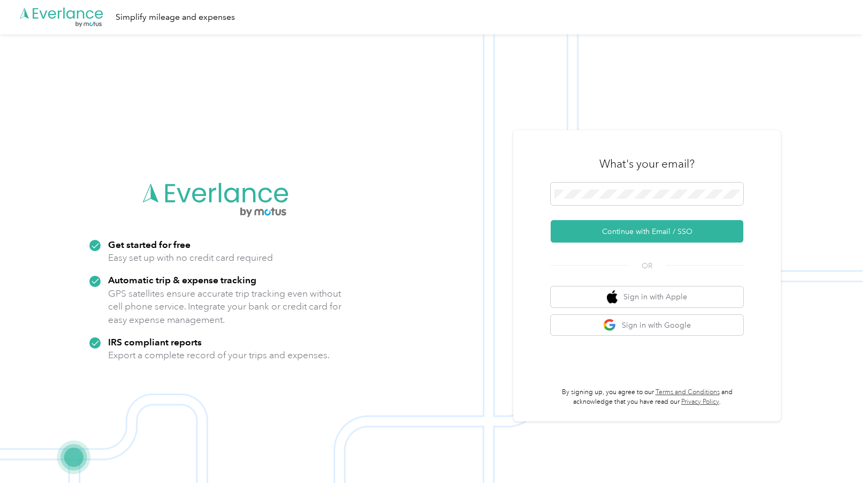  I want to click on button: google logoSign in with Google, so click(647, 325).